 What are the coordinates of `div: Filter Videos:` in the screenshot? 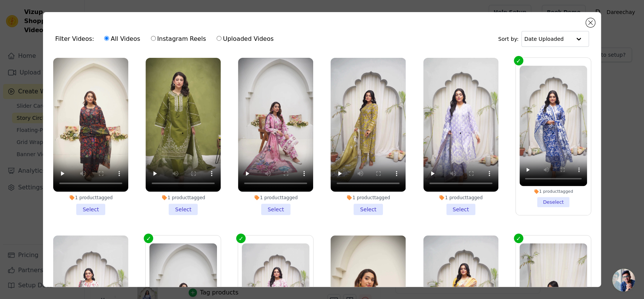 It's located at (166, 39).